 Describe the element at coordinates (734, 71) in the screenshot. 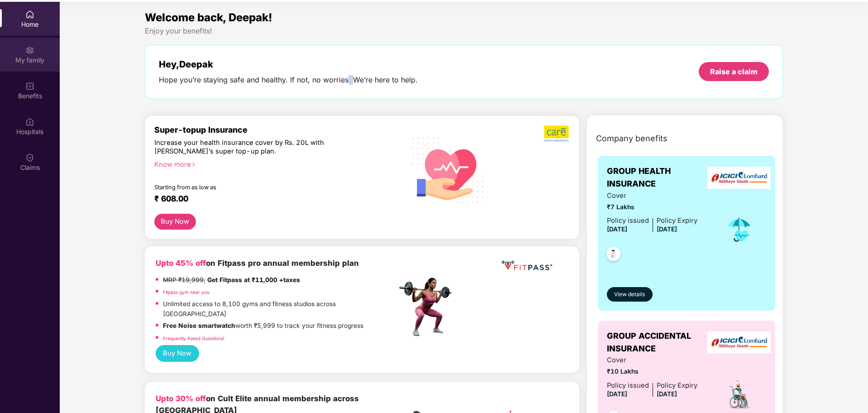

I see `div: Raise a claim` at that location.